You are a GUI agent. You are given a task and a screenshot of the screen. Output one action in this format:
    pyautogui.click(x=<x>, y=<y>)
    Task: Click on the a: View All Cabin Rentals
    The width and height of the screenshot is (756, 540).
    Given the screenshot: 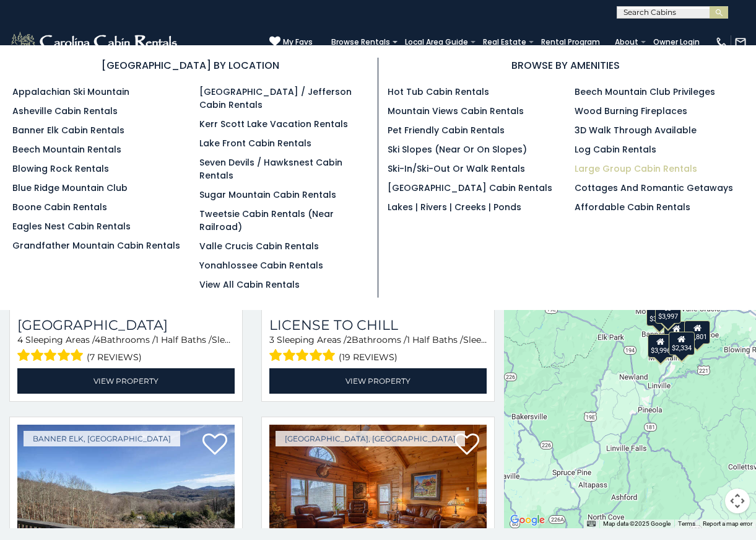 What is the action you would take?
    pyautogui.click(x=249, y=284)
    